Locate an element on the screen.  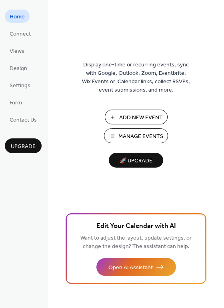
a: Form is located at coordinates (16, 102).